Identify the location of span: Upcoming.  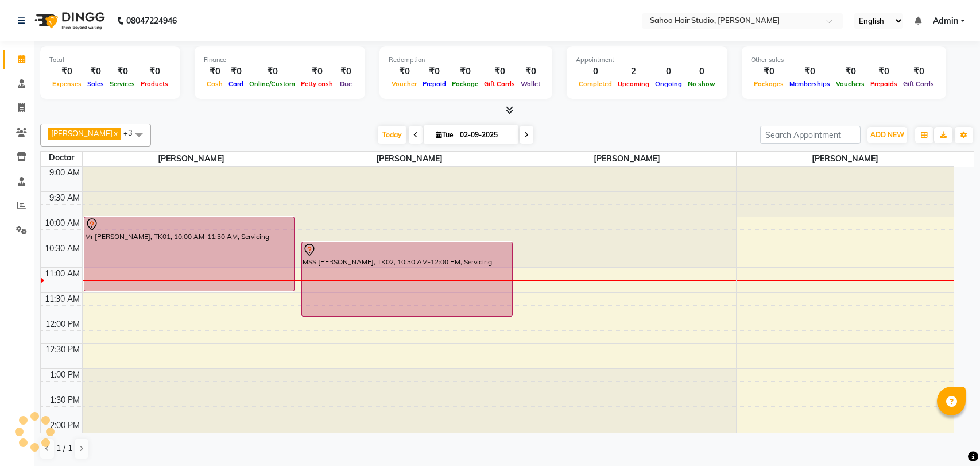
(633, 84).